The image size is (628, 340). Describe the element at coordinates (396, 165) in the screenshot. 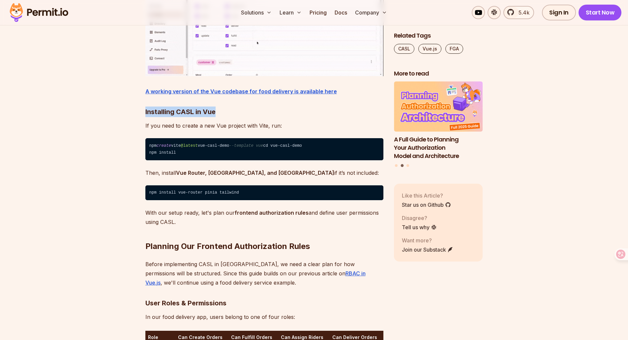

I see `button: Go to slide 1` at that location.